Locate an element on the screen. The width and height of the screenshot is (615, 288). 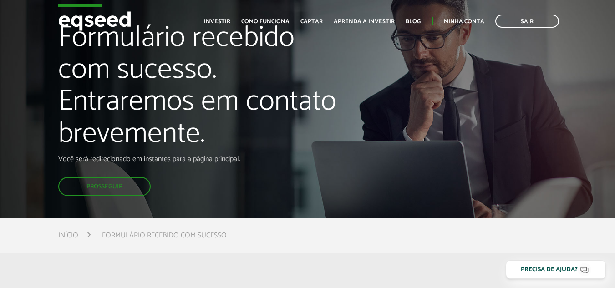
a: Blog is located at coordinates (413, 21).